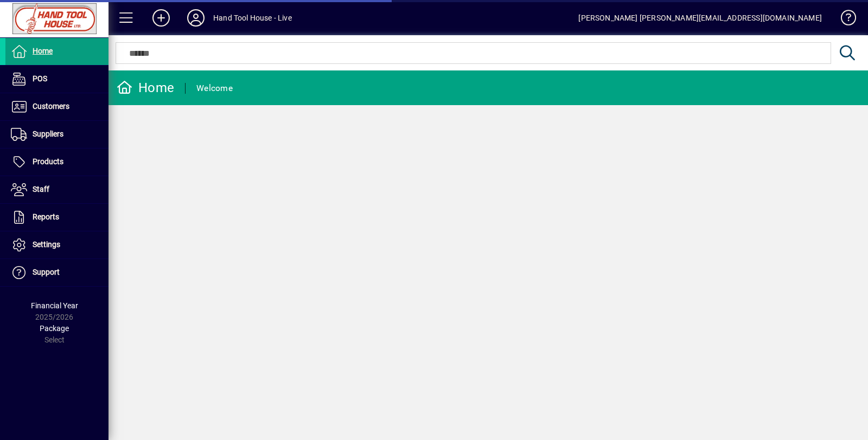 The image size is (868, 440). Describe the element at coordinates (39, 79) in the screenshot. I see `span: POS` at that location.